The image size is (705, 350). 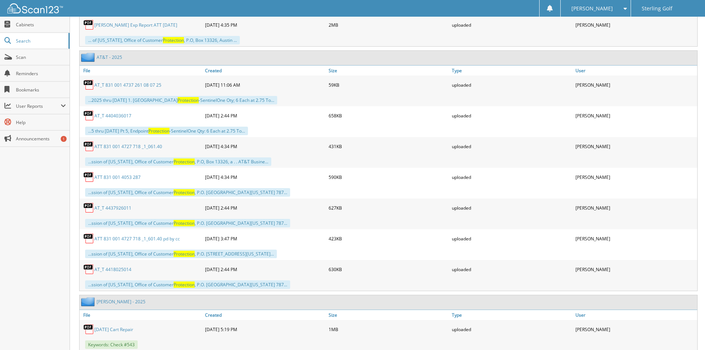 What do you see at coordinates (389, 25) in the screenshot?
I see `div: 2MB` at bounding box center [389, 25].